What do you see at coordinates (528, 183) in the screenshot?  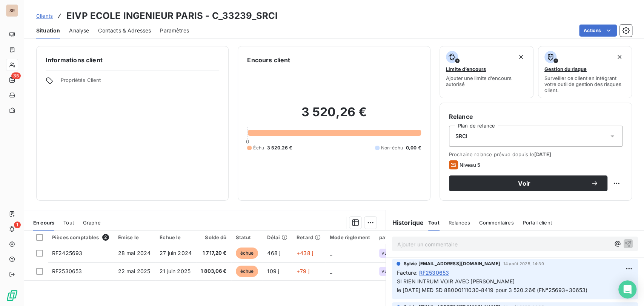 I see `button: Voir` at bounding box center [528, 183].